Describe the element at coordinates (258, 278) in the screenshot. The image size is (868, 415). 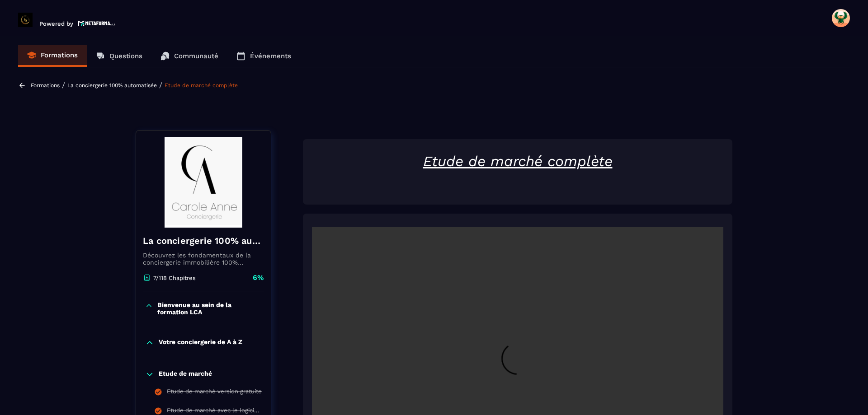
I see `p: 6%` at that location.